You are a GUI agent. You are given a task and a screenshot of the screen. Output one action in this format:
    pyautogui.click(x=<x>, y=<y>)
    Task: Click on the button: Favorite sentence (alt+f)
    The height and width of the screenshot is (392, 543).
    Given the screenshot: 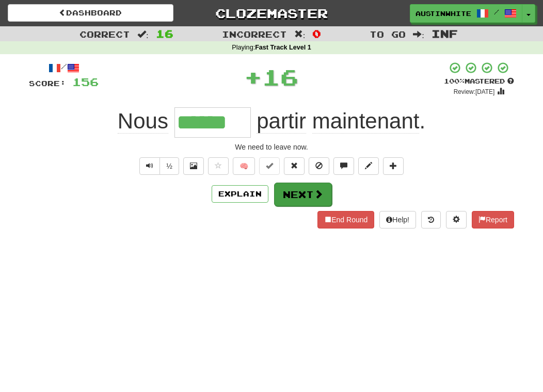 What is the action you would take?
    pyautogui.click(x=219, y=166)
    